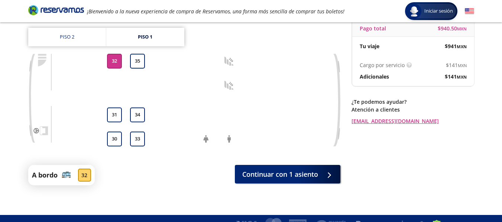 The height and width of the screenshot is (222, 502). Describe the element at coordinates (137, 139) in the screenshot. I see `button: 33` at that location.